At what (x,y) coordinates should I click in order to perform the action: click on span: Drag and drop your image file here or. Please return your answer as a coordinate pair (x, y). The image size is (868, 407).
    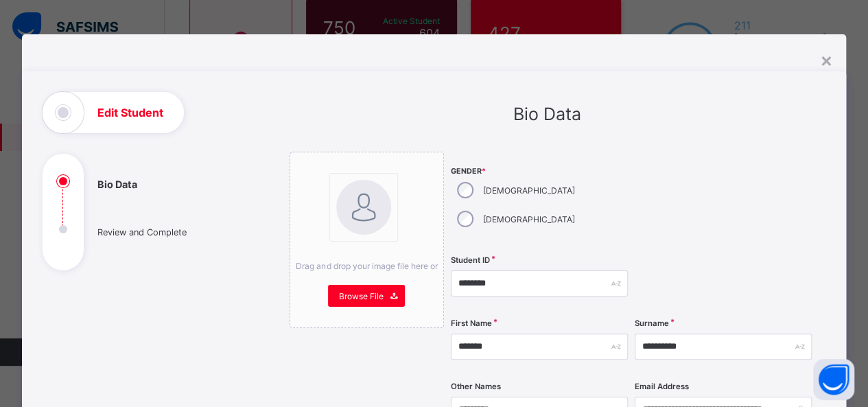
    Looking at the image, I should click on (367, 266).